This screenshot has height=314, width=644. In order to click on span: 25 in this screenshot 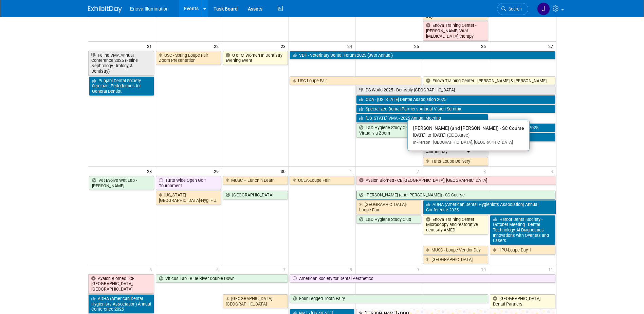, I will do `click(418, 46)`.